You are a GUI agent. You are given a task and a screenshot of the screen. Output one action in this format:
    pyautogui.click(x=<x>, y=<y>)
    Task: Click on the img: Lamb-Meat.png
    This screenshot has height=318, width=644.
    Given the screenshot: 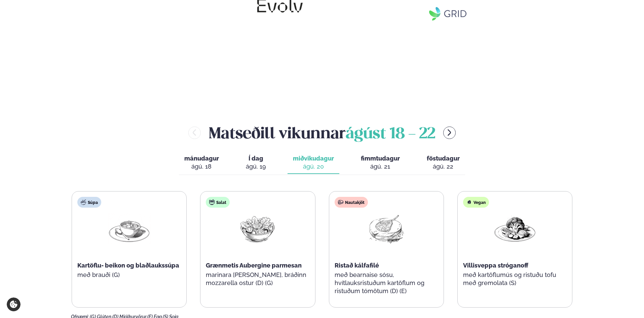 What is the action you would take?
    pyautogui.click(x=386, y=229)
    